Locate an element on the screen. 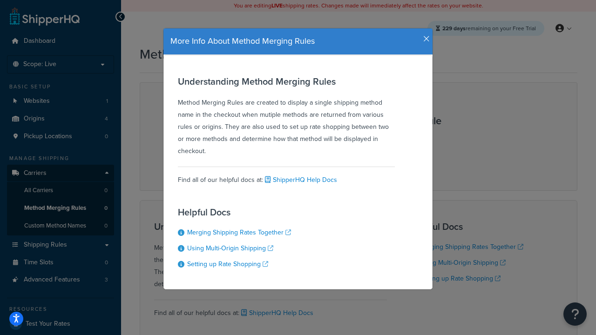  a: Merging Shipping Rates Together is located at coordinates (239, 232).